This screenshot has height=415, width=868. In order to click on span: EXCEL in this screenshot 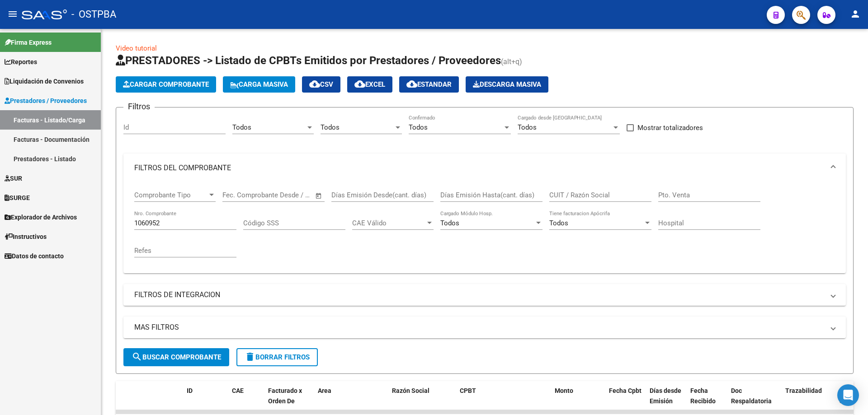, I will do `click(370, 85)`.